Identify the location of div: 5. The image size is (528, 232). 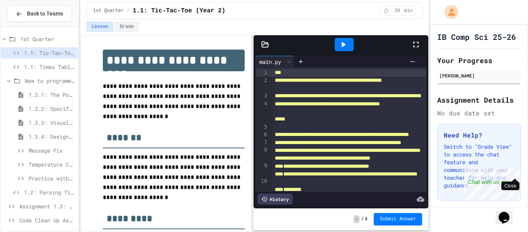
(262, 127).